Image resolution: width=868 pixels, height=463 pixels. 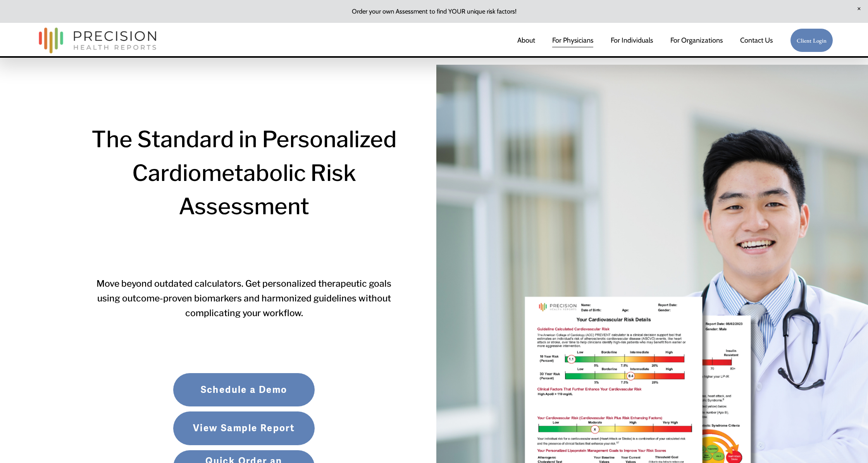 I want to click on h1: The Standard in Personalized Cardiometabolic Risk Assessment, so click(x=244, y=173).